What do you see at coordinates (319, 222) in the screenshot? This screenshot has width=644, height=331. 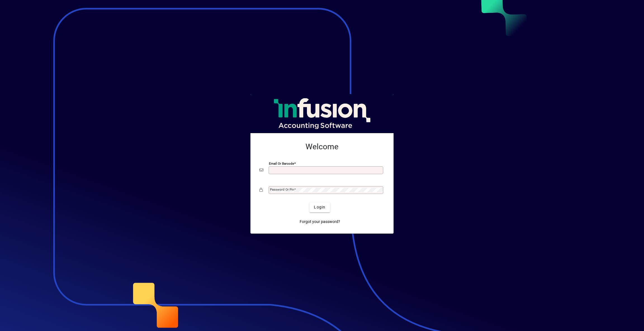 I see `a: Forgot your password?` at bounding box center [319, 222].